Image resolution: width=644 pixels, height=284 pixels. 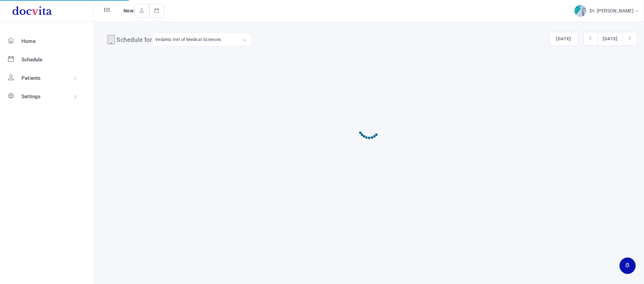 What do you see at coordinates (128, 11) in the screenshot?
I see `span: New:` at bounding box center [128, 11].